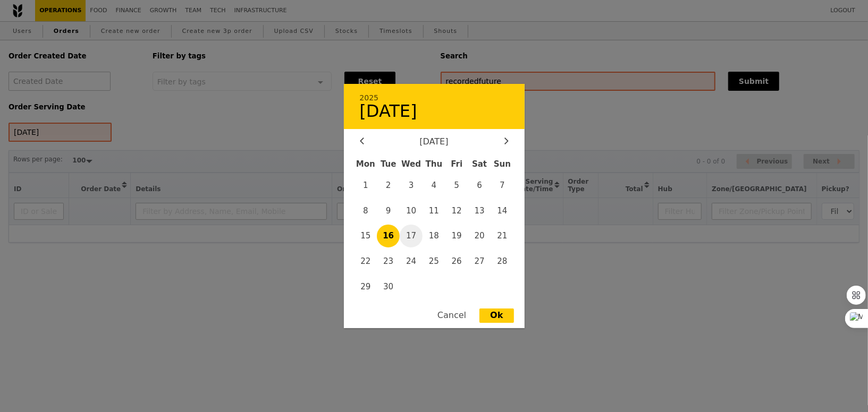 Image resolution: width=868 pixels, height=412 pixels. What do you see at coordinates (365, 185) in the screenshot?
I see `span: 1` at bounding box center [365, 185].